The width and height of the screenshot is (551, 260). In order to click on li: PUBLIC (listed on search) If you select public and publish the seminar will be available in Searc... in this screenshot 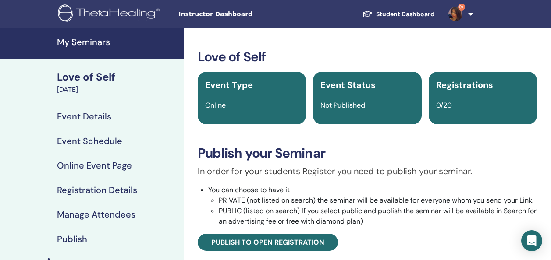, I will do `click(378, 216)`.